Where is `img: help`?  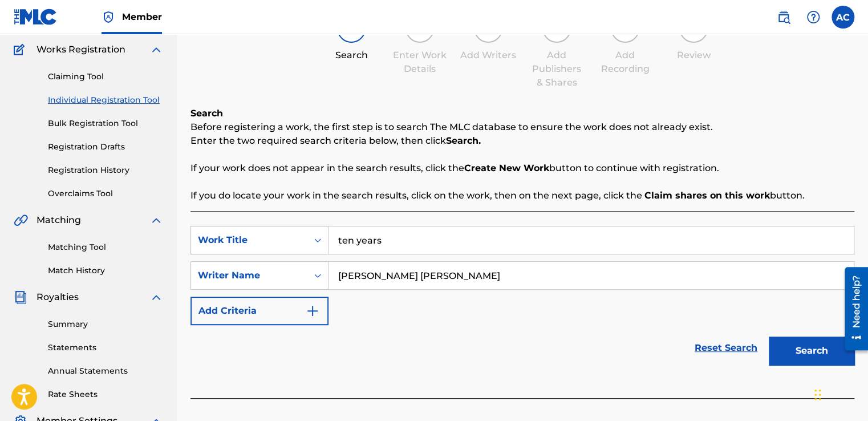 img: help is located at coordinates (813, 17).